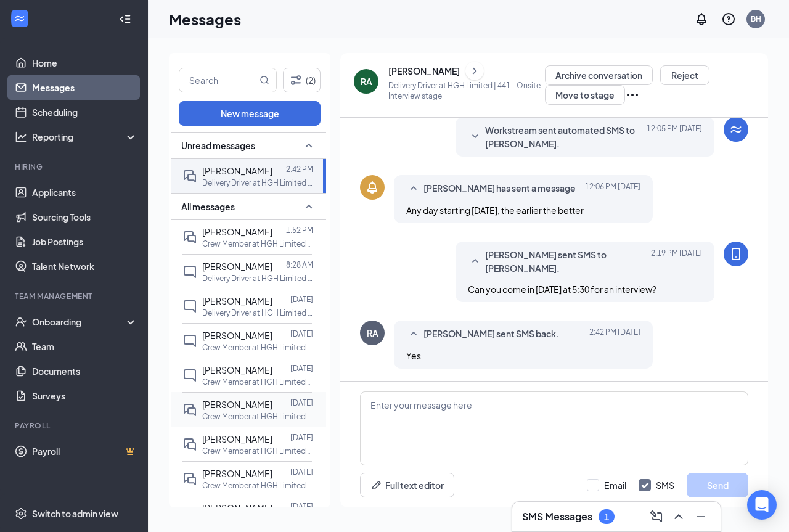 This screenshot has width=789, height=532. What do you see at coordinates (21, 322) in the screenshot?
I see `svg: UserCheck` at bounding box center [21, 322].